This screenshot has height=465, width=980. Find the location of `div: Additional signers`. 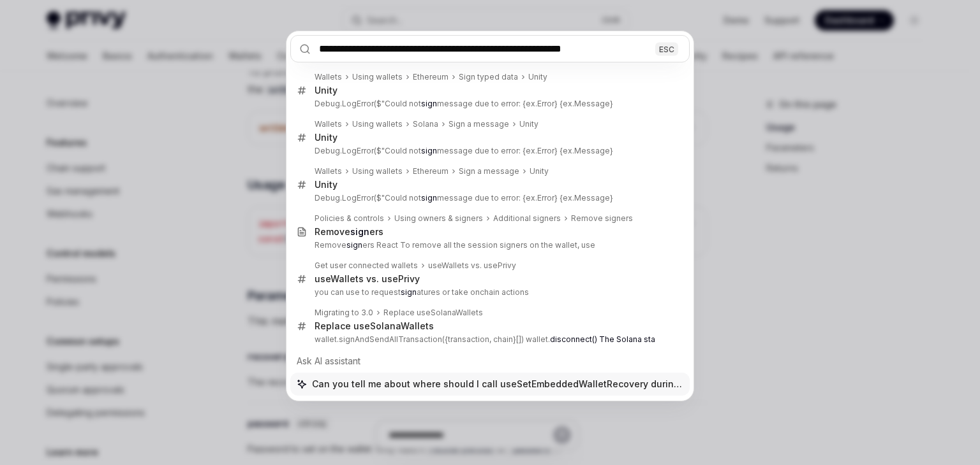

div: Additional signers is located at coordinates (527, 219).